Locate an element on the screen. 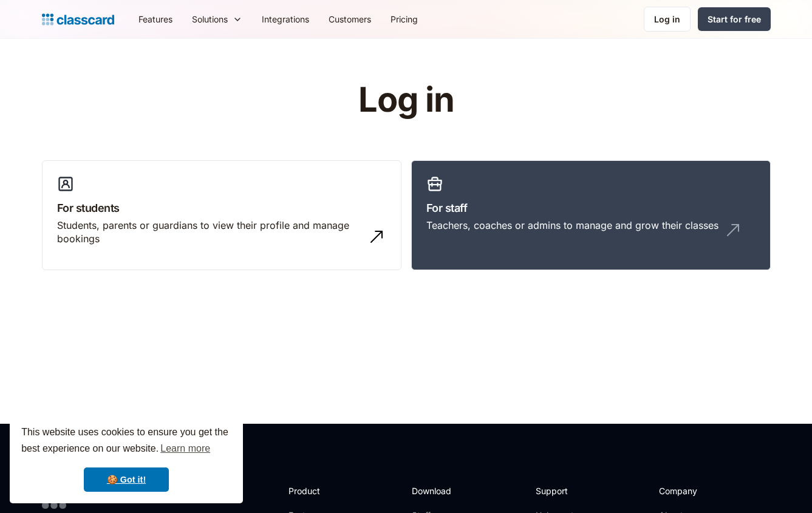 The image size is (812, 513). div: cookieconsent is located at coordinates (127, 458).